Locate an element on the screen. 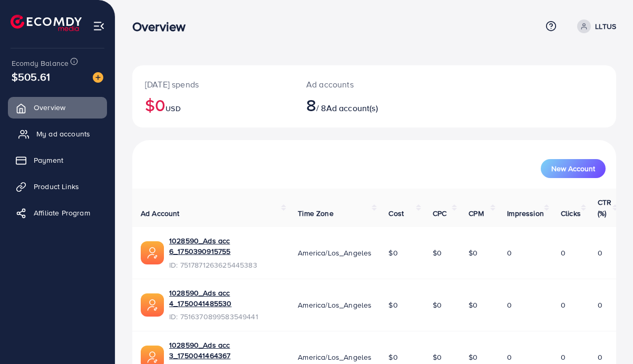 This screenshot has width=633, height=364. span: CTR (%) is located at coordinates (605, 207).